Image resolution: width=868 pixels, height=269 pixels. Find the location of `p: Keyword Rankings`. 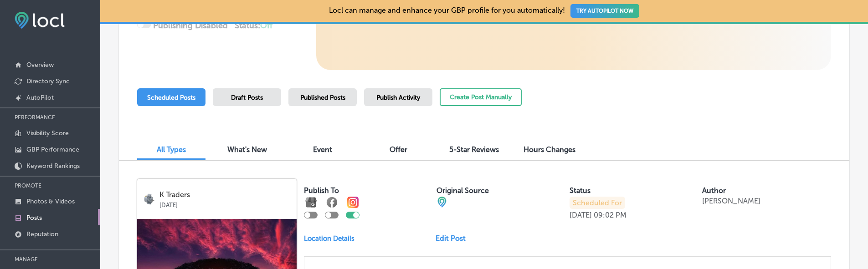

p: Keyword Rankings is located at coordinates (53, 166).